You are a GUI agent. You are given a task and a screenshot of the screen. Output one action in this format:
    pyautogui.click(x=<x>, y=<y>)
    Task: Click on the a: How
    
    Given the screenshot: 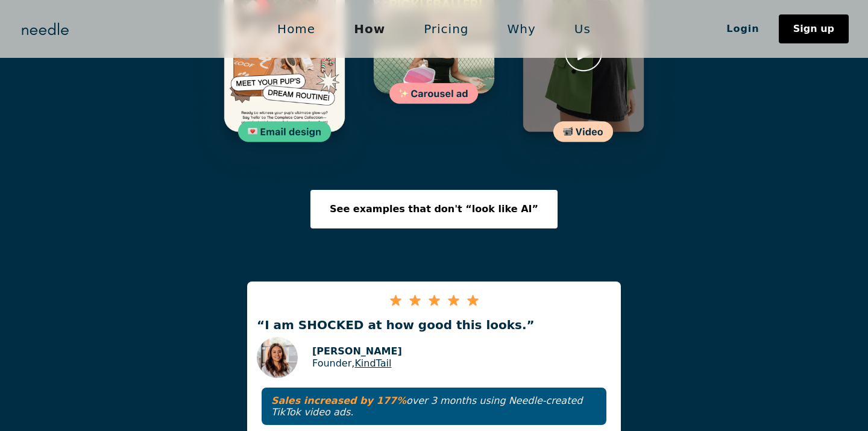 What is the action you would take?
    pyautogui.click(x=369, y=29)
    